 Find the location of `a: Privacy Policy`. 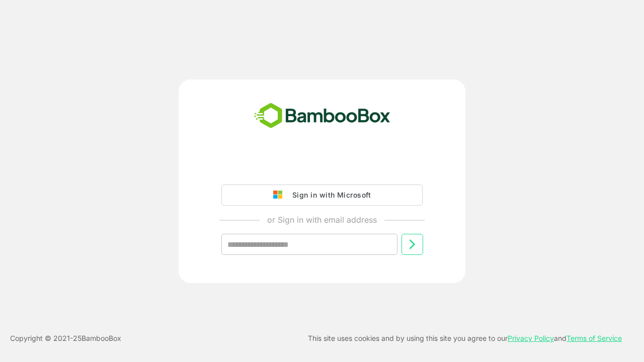

a: Privacy Policy is located at coordinates (531, 338).